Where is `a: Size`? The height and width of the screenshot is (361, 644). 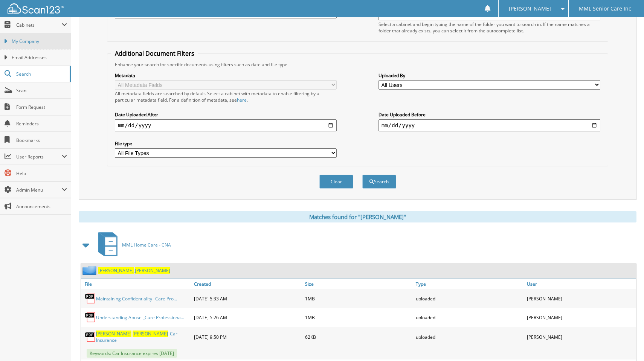 a: Size is located at coordinates (359, 284).